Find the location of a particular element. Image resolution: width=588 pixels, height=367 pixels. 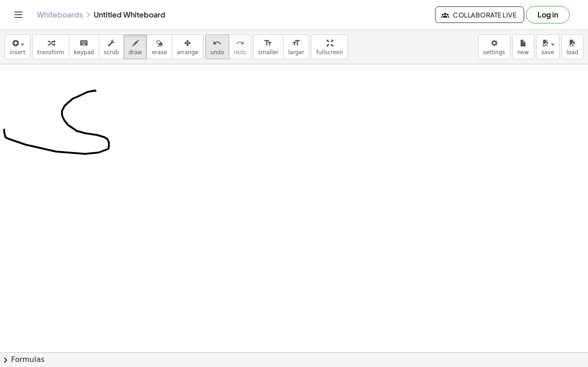

a: Whiteboards is located at coordinates (59, 15).